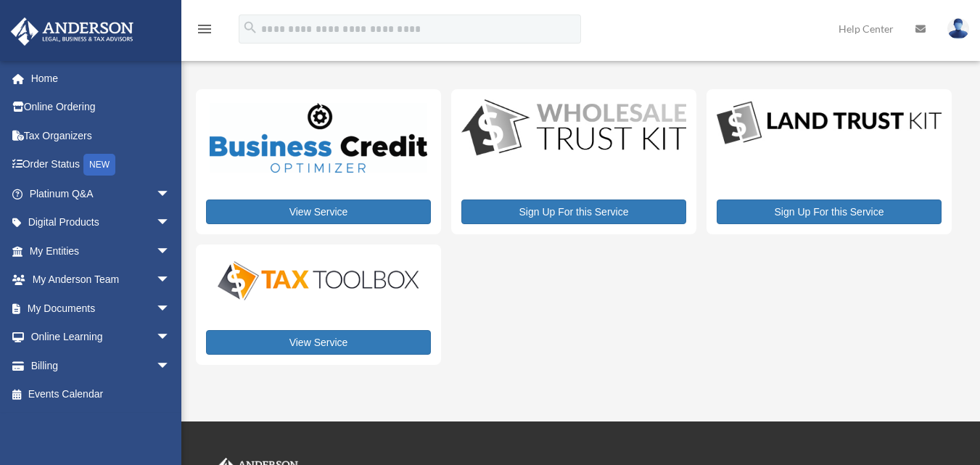  What do you see at coordinates (958, 28) in the screenshot?
I see `img: User Pic` at bounding box center [958, 28].